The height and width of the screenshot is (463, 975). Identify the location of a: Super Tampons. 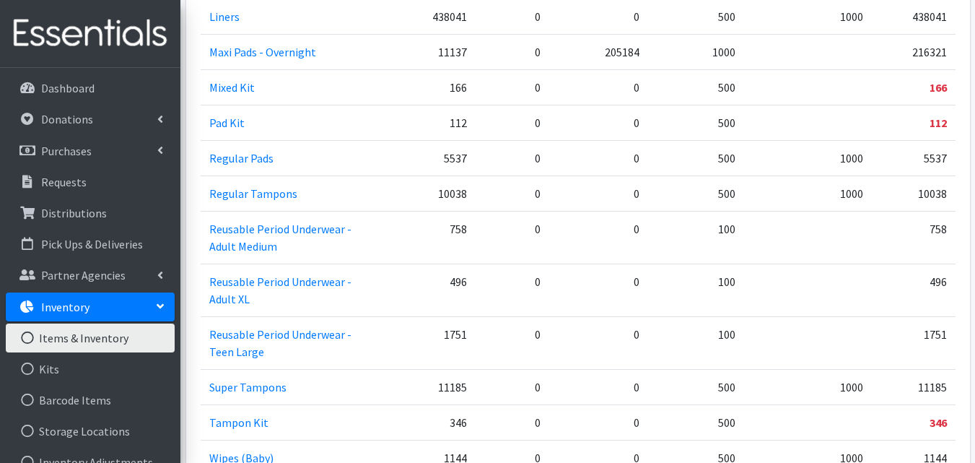
(247, 387).